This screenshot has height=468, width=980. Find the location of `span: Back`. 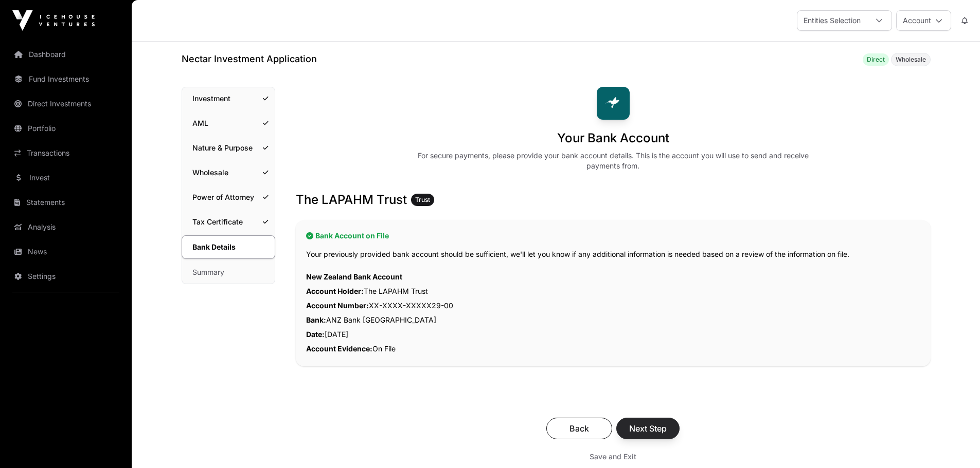

span: Back is located at coordinates (579, 429).